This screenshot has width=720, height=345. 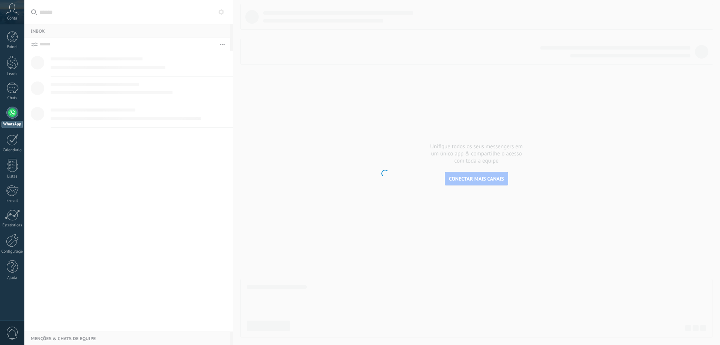 I want to click on div: WhatsApp, so click(x=12, y=124).